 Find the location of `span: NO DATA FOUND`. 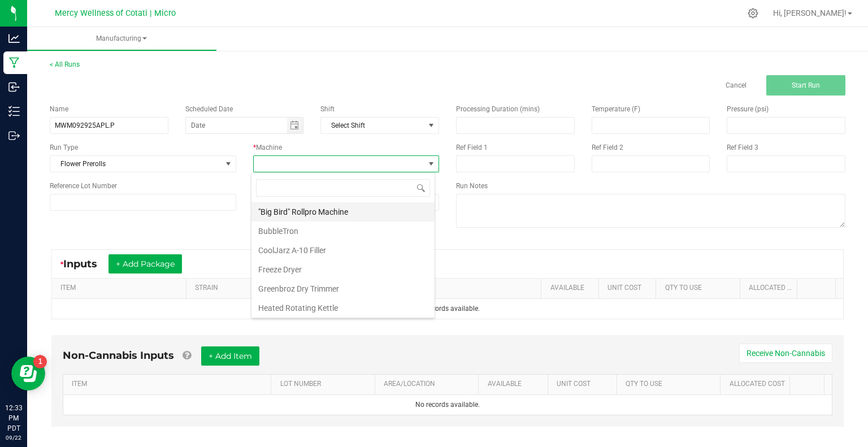

span: NO DATA FOUND is located at coordinates (380, 125).